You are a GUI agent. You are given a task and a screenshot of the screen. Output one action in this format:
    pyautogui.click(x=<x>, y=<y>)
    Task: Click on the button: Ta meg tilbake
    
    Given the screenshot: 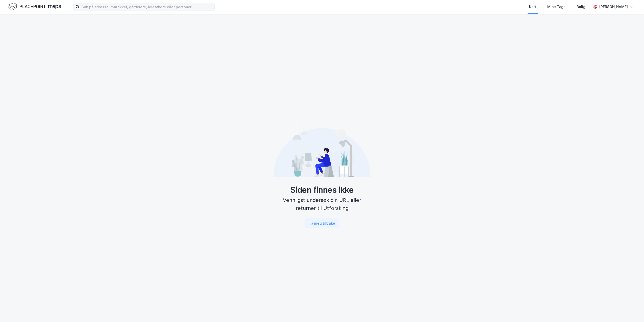 What is the action you would take?
    pyautogui.click(x=322, y=224)
    